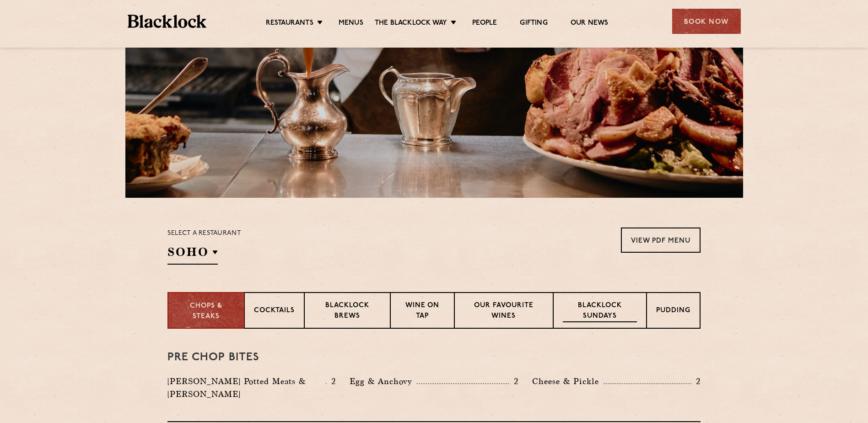 The image size is (868, 423). I want to click on a: Our News, so click(589, 24).